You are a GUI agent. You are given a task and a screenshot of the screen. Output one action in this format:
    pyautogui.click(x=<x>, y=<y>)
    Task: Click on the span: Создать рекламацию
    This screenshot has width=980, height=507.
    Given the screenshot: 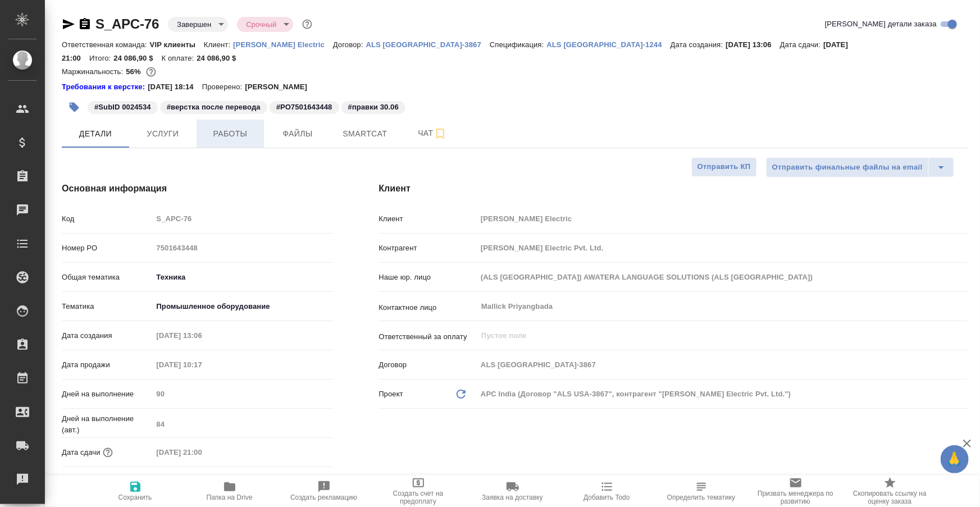 What is the action you would take?
    pyautogui.click(x=323, y=497)
    